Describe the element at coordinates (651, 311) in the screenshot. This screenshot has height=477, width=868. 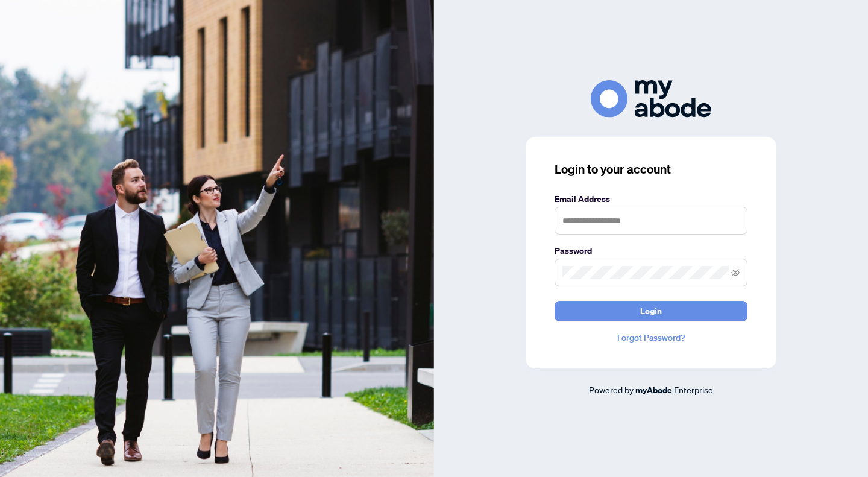
I see `button: Login` at that location.